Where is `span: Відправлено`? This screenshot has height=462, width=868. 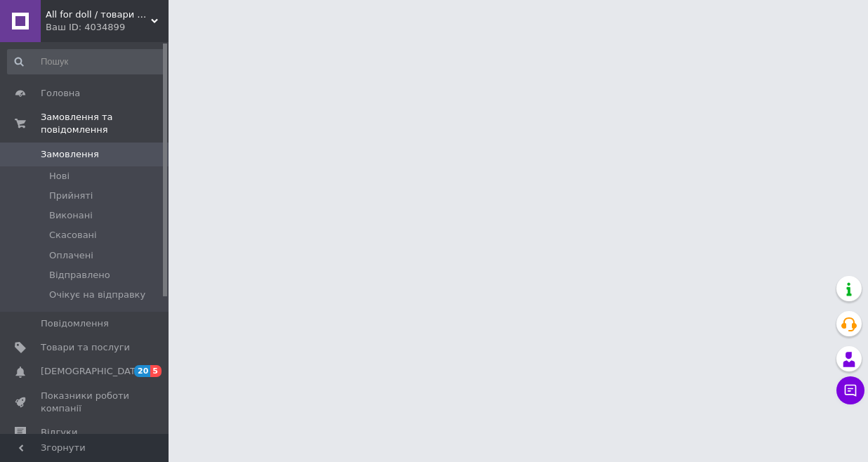
span: Відправлено is located at coordinates (79, 275).